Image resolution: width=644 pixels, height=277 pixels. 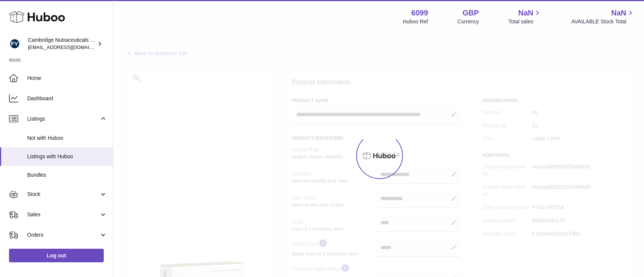 What do you see at coordinates (56, 255) in the screenshot?
I see `a: Log out` at bounding box center [56, 255].